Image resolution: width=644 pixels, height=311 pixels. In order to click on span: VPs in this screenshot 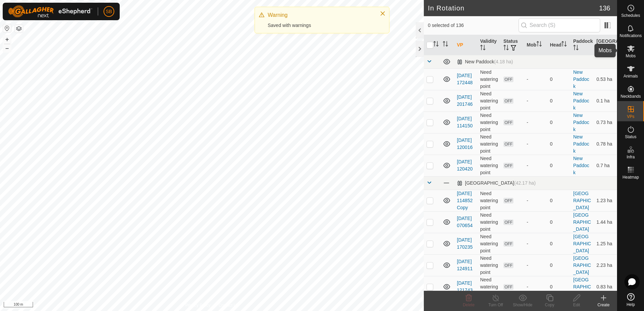, I will do `click(631, 117)`.